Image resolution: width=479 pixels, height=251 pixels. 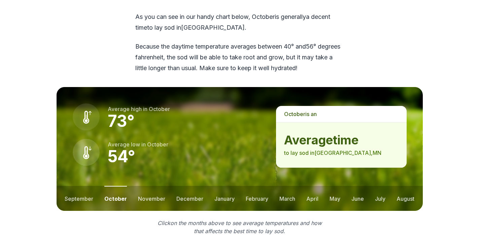 I want to click on strong: 54 °, so click(x=122, y=156).